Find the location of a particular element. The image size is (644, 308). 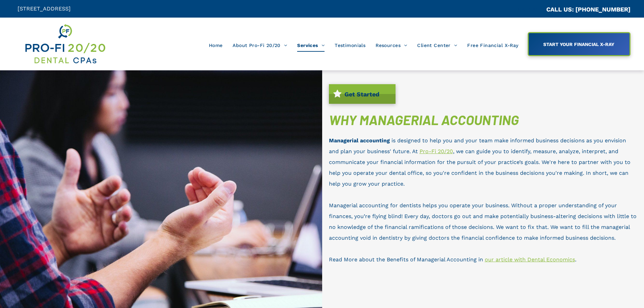

a: Client Center is located at coordinates (437, 45).